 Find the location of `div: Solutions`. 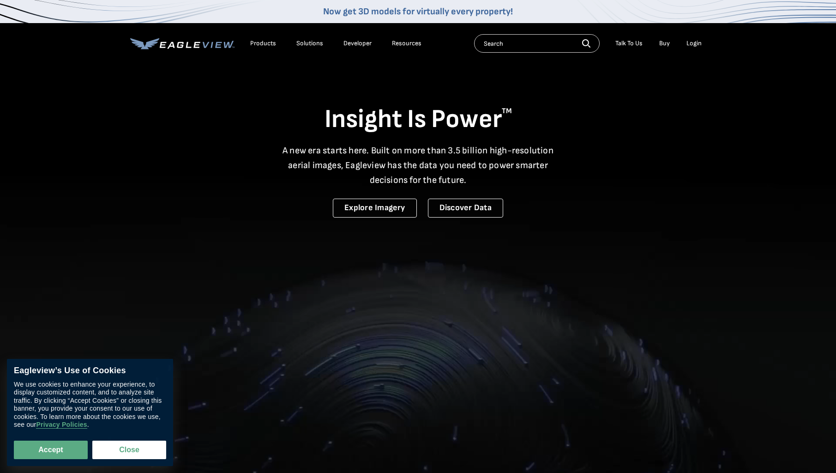

div: Solutions is located at coordinates (310, 43).